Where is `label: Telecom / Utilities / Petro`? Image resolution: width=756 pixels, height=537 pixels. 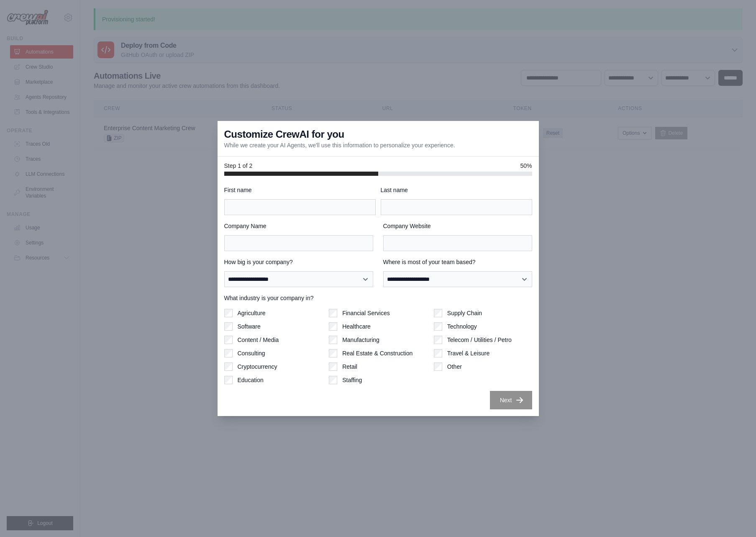
label: Telecom / Utilities / Petro is located at coordinates (480, 339).